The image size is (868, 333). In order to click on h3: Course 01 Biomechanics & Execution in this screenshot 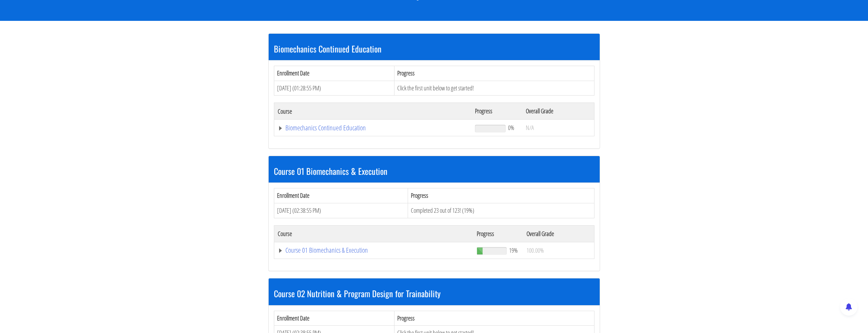, I will do `click(434, 171)`.